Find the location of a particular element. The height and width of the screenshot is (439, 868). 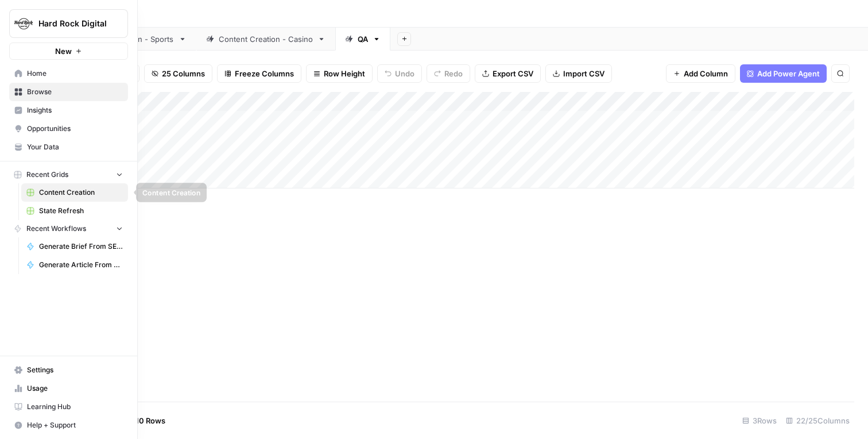

span: Row Height is located at coordinates (344, 73).